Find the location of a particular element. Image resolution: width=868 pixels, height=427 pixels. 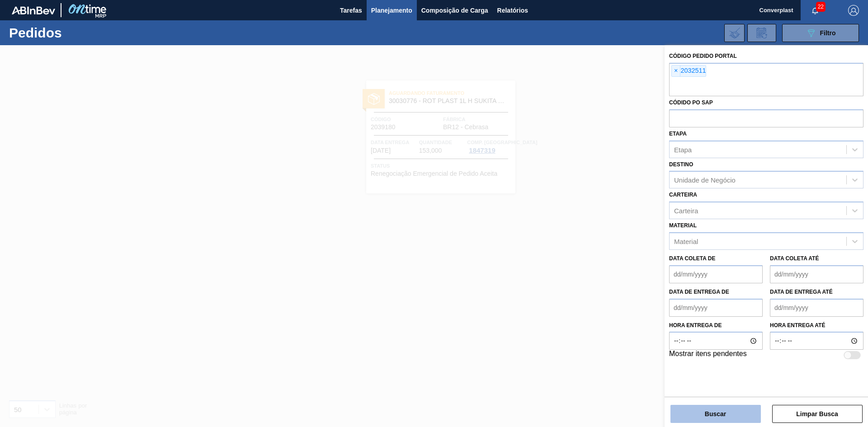

label: Carteira is located at coordinates (683, 195).